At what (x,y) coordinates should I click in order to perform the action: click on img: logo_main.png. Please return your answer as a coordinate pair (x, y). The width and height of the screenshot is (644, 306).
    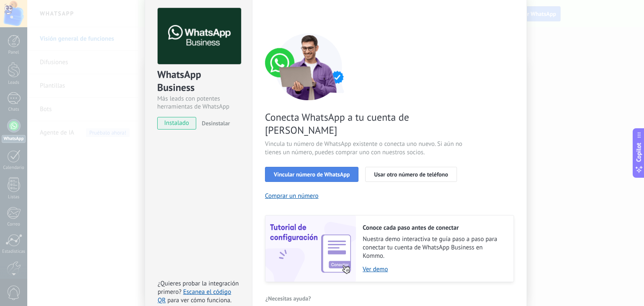
    Looking at the image, I should click on (199, 36).